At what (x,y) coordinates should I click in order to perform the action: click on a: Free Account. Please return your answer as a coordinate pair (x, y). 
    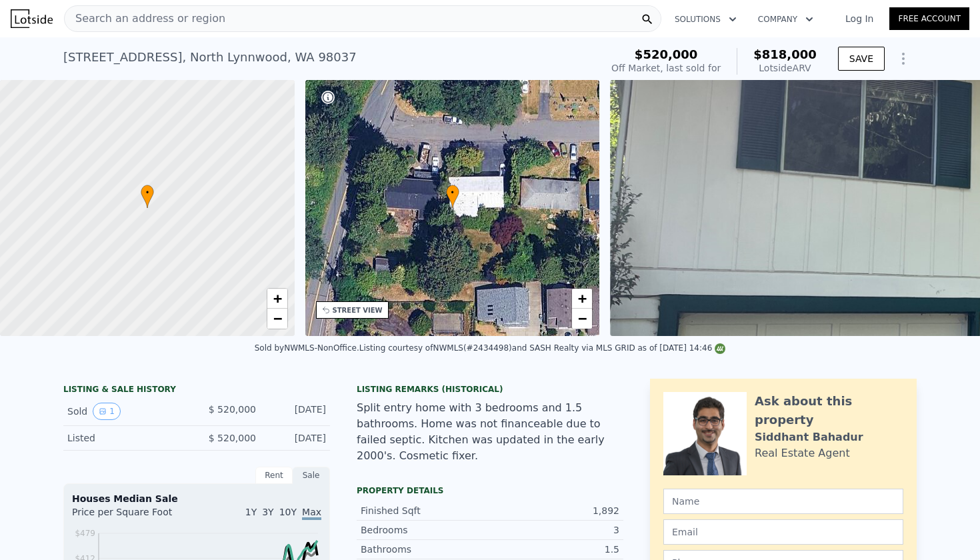
    Looking at the image, I should click on (929, 19).